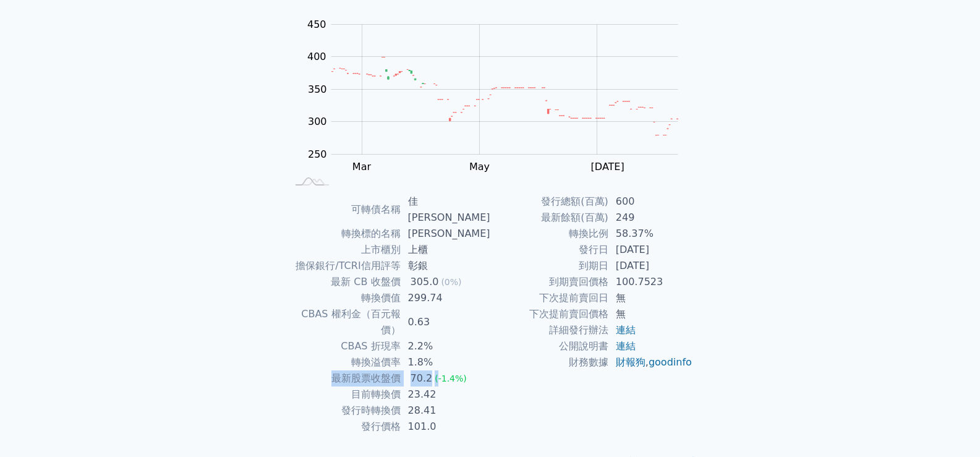  Describe the element at coordinates (631, 362) in the screenshot. I see `a: 財報狗` at that location.